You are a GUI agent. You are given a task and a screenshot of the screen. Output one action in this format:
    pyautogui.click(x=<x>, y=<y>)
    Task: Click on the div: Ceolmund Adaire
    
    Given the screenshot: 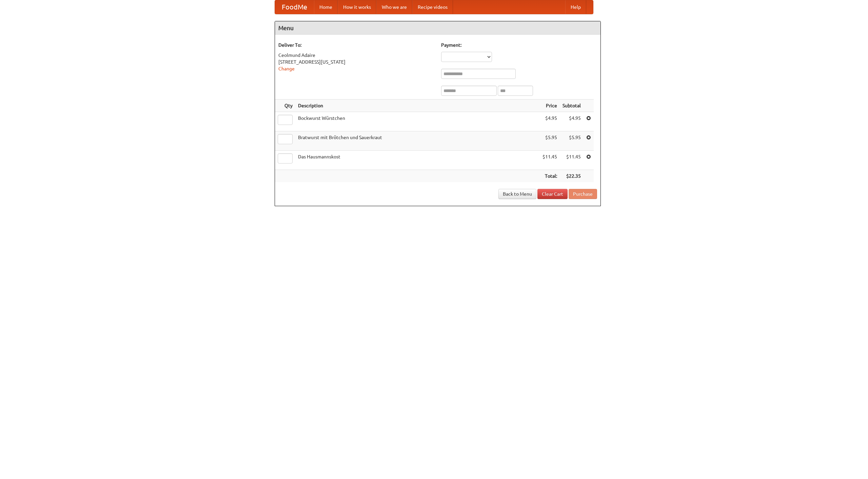 What is the action you would take?
    pyautogui.click(x=356, y=55)
    